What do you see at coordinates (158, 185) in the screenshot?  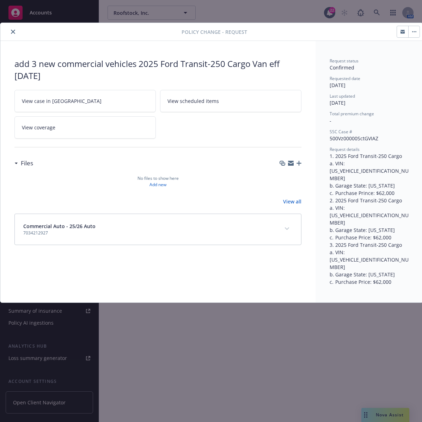 I see `a: Add new` at bounding box center [158, 185].